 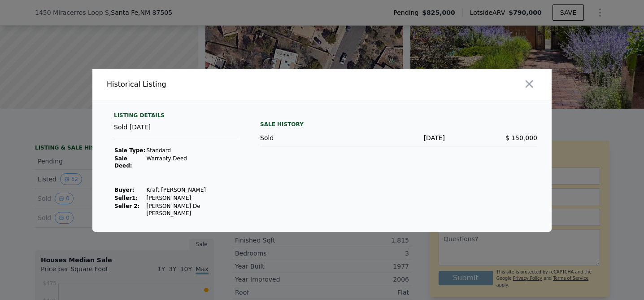 I want to click on strong: Seller 1 :, so click(x=126, y=198).